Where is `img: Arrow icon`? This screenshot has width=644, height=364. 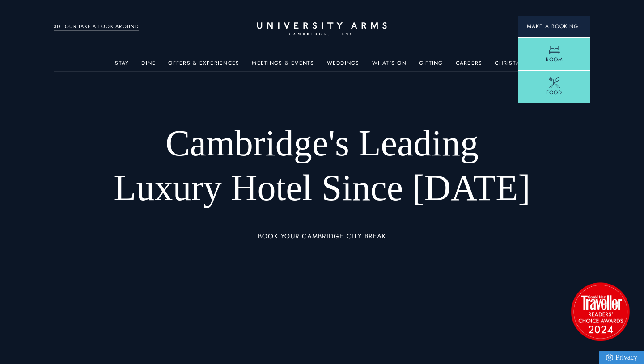
img: Arrow icon is located at coordinates (579, 27).